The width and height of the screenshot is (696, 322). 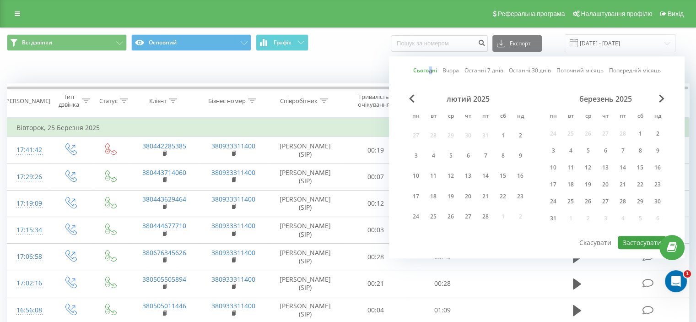 I want to click on div: чт 20 лют 2025 р., so click(x=468, y=196).